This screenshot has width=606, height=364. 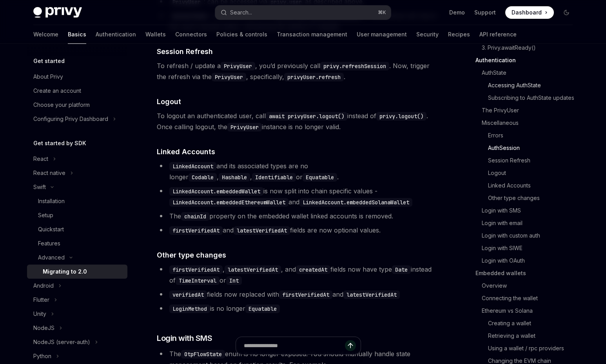 What do you see at coordinates (530, 236) in the screenshot?
I see `a: Login with custom auth` at bounding box center [530, 236].